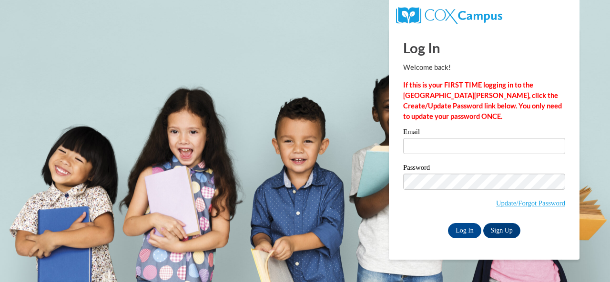 The height and width of the screenshot is (282, 610). What do you see at coordinates (484, 48) in the screenshot?
I see `h1: Log In` at bounding box center [484, 48].